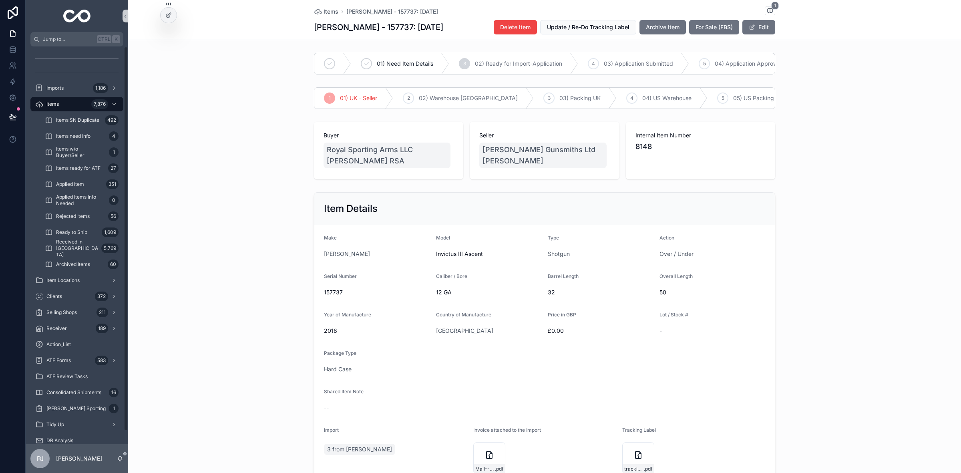 The image size is (961, 473). Describe the element at coordinates (588, 27) in the screenshot. I see `button: Update / Re-Do Tracking Label` at that location.